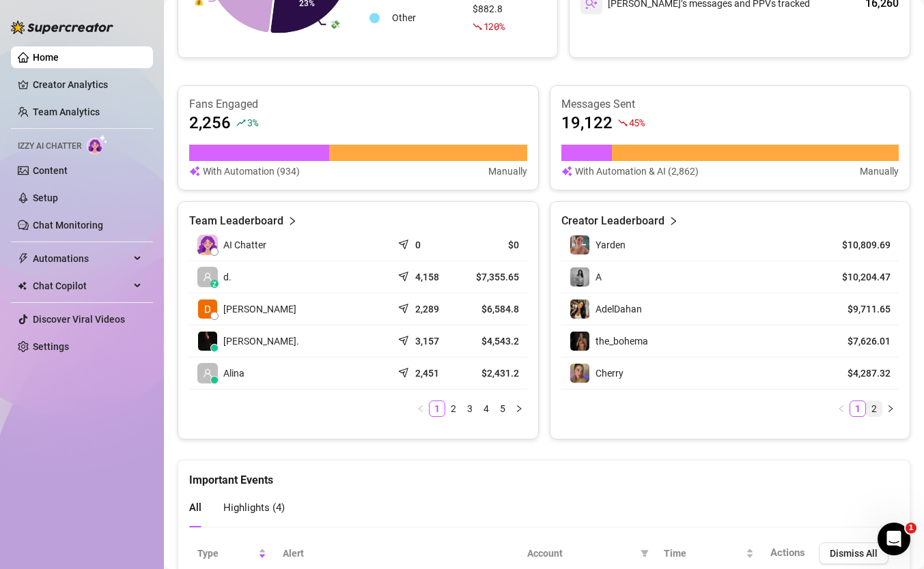 This screenshot has height=569, width=924. What do you see at coordinates (78, 320) in the screenshot?
I see `a: Discover Viral Videos` at bounding box center [78, 320].